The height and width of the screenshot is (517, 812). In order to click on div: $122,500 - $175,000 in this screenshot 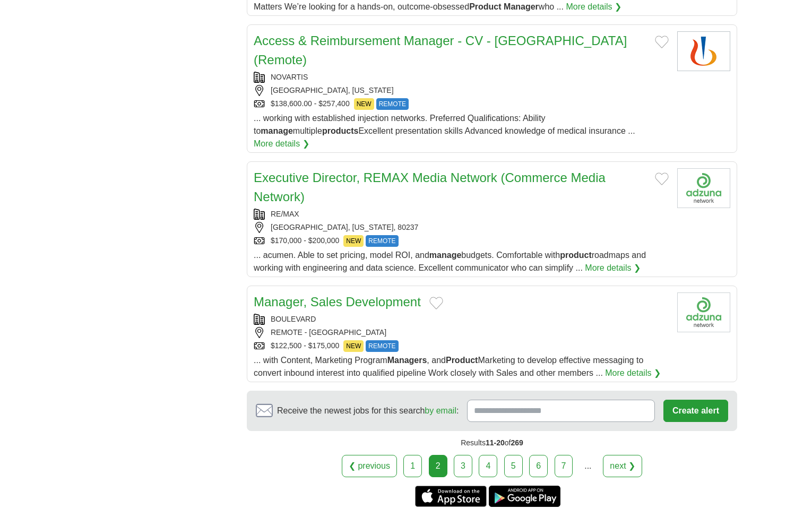, I will do `click(461, 346)`.